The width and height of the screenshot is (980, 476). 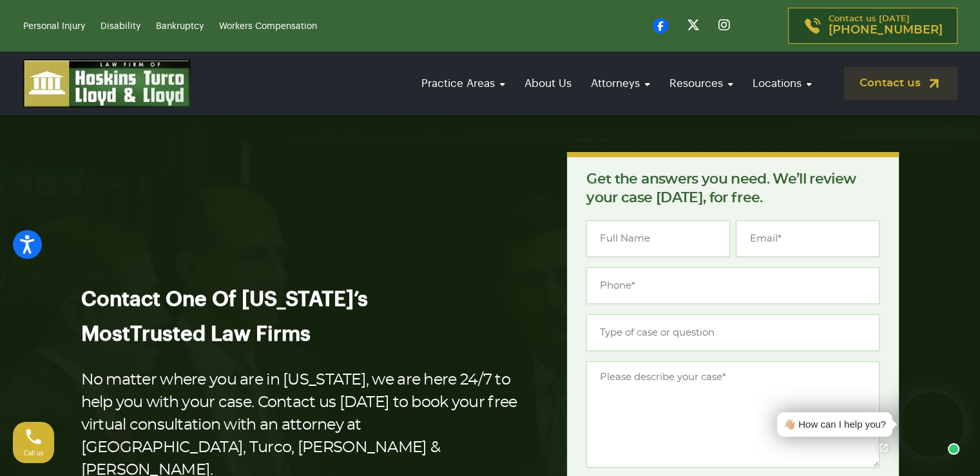 I want to click on a: Open chat, so click(x=883, y=447).